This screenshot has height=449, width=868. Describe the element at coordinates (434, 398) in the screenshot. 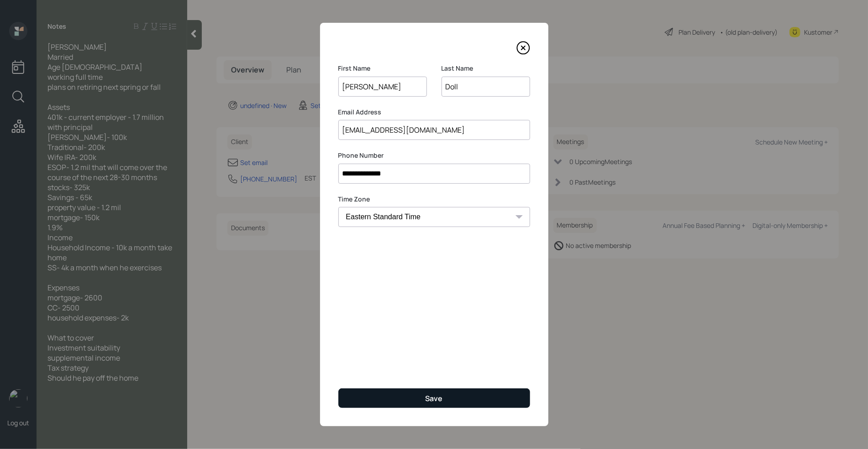

I see `button: Save` at that location.